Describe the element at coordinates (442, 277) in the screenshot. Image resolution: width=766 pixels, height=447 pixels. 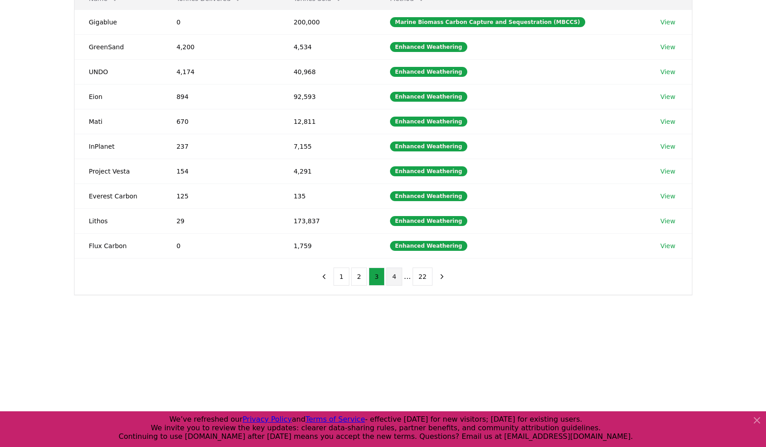
I see `button: next page` at that location.